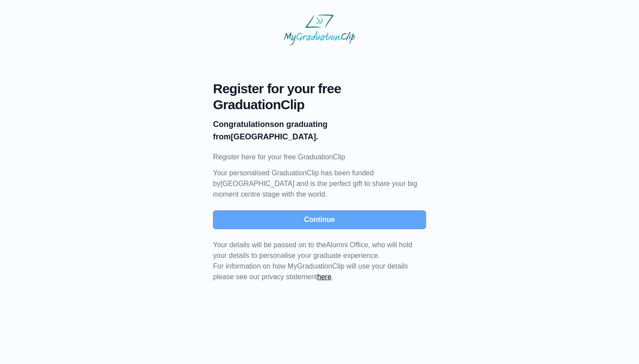  Describe the element at coordinates (244, 124) in the screenshot. I see `b: Congratulations` at that location.